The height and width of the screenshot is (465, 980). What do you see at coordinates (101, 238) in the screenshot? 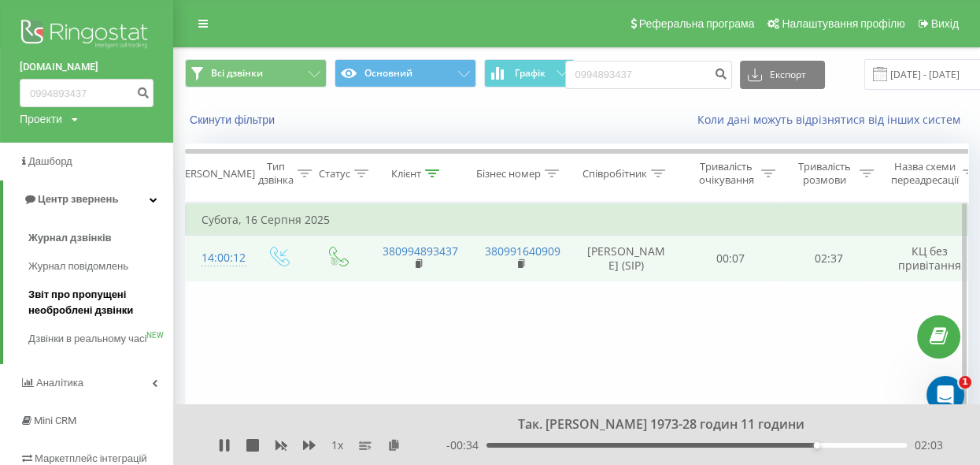
I see `a: Журнал дзвінків` at bounding box center [101, 238].